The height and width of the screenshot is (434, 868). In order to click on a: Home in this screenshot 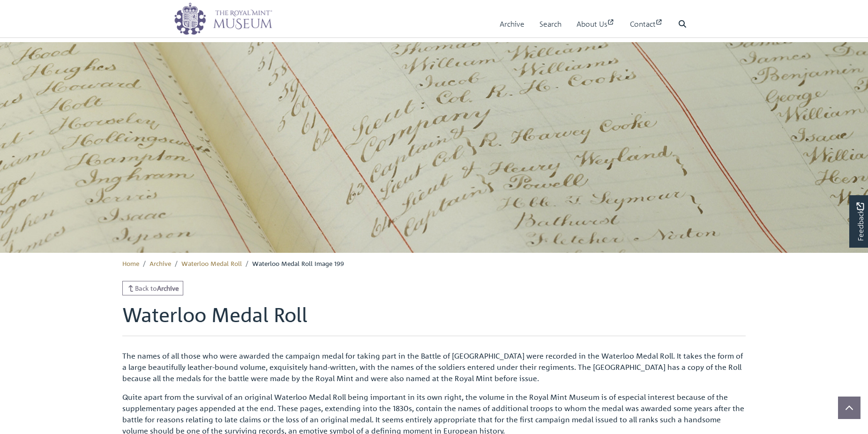, I will do `click(131, 263)`.